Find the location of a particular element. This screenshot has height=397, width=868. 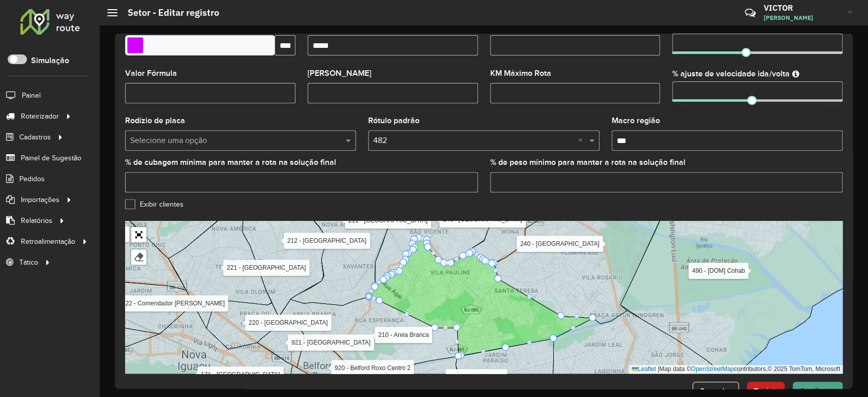

span: Roteirizador is located at coordinates (39, 116).